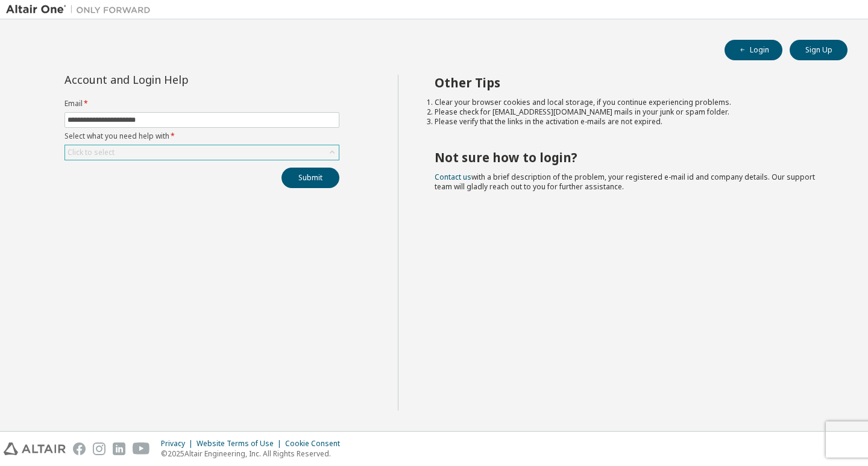 This screenshot has width=868, height=466. What do you see at coordinates (630, 83) in the screenshot?
I see `h2: Other Tips` at bounding box center [630, 83].